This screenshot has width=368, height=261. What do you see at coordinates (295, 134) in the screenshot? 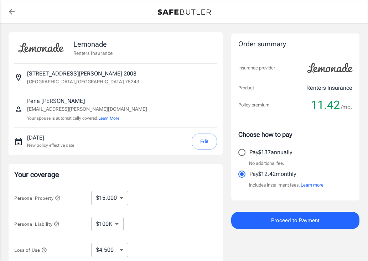
I see `p: Choose how to pay` at bounding box center [295, 134].